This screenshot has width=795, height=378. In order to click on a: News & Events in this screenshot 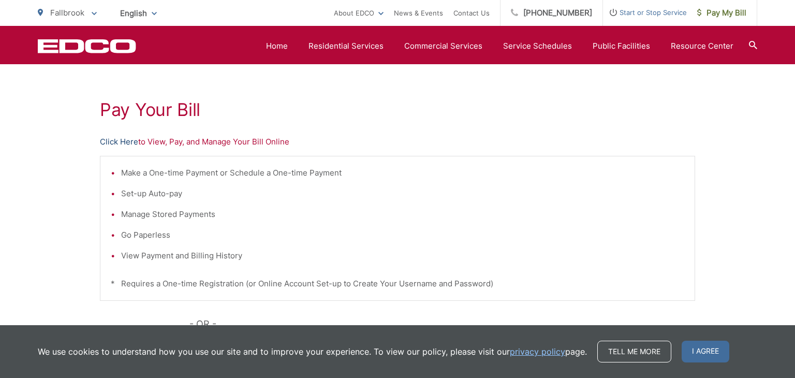, I will do `click(418, 13)`.